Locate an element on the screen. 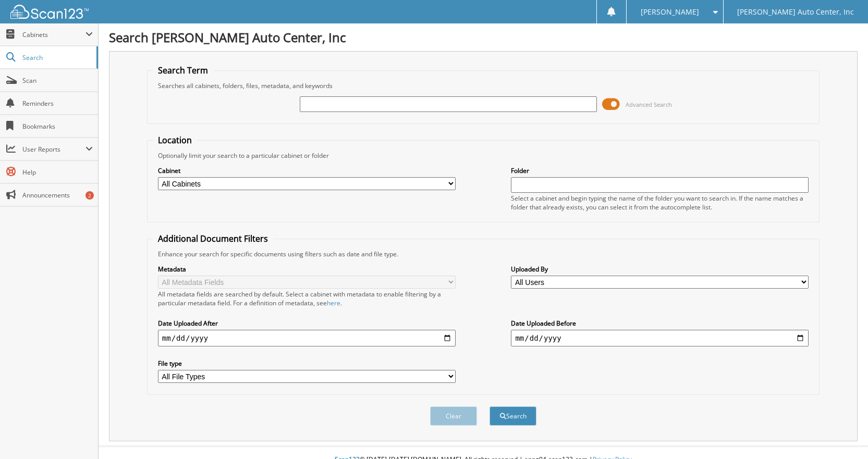  label: File type is located at coordinates (306, 363).